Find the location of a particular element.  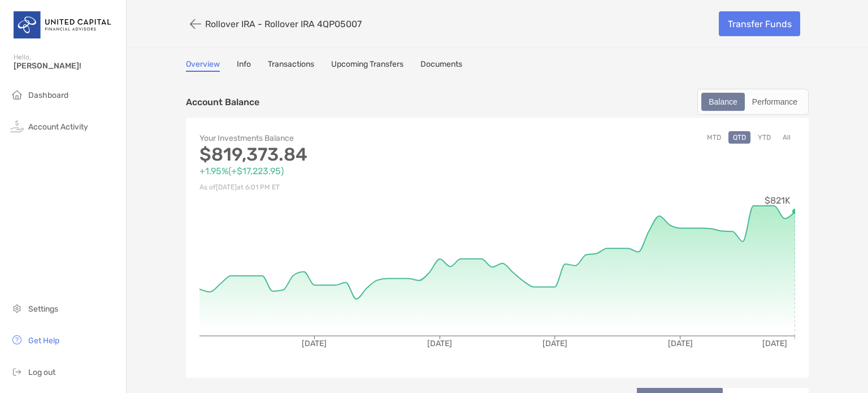

a: Documents is located at coordinates (441, 65).